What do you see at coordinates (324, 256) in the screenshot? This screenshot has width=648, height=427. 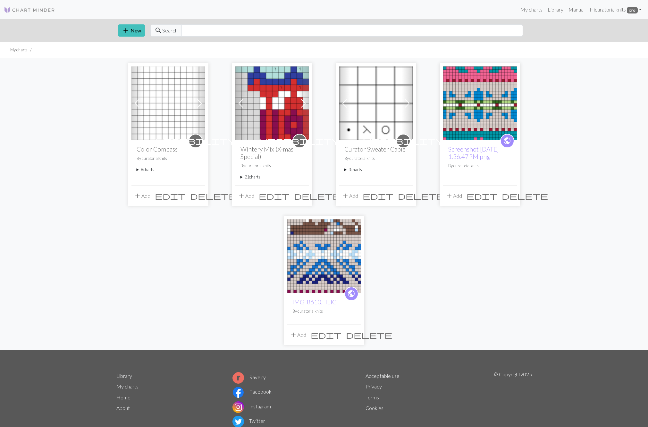 I see `img: Fall Wallin Aran` at bounding box center [324, 256].